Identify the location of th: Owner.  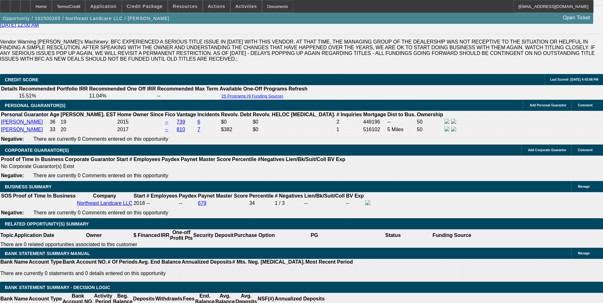
(94, 236).